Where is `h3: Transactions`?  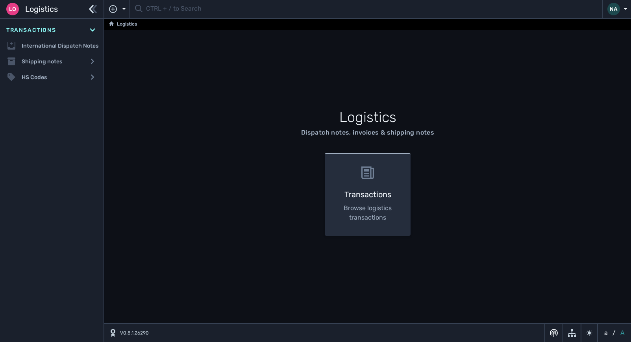
h3: Transactions is located at coordinates (368, 195).